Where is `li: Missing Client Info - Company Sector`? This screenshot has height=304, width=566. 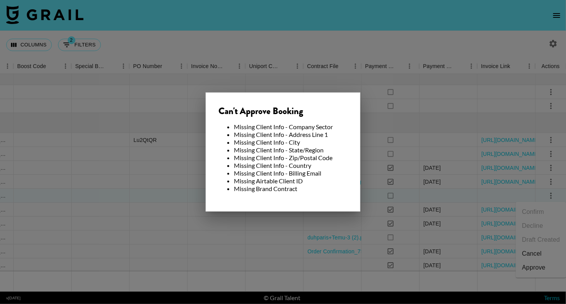
li: Missing Client Info - Company Sector is located at coordinates (291, 127).